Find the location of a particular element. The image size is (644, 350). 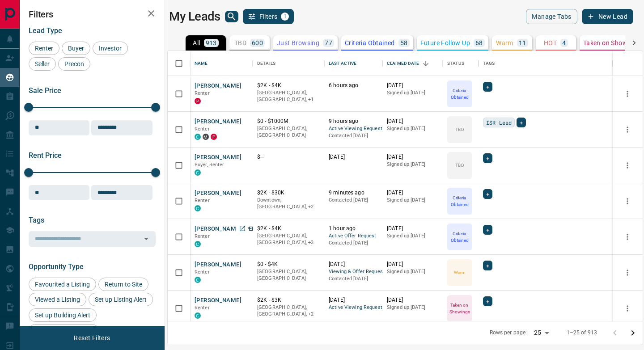

p: 9 hours ago is located at coordinates (353, 121).